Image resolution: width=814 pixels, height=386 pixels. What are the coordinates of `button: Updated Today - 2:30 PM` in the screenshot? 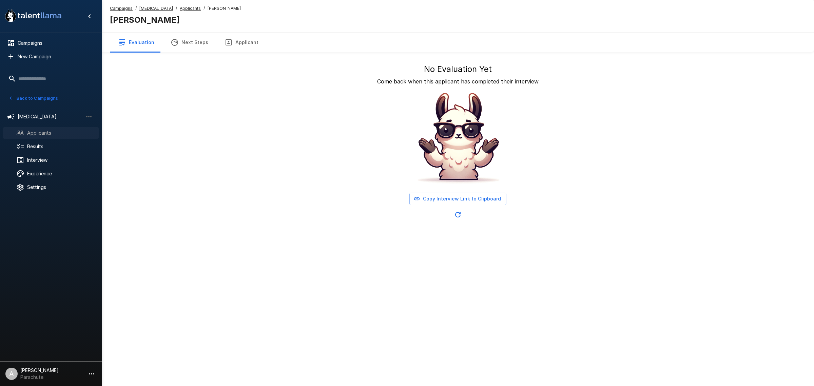 It's located at (458, 215).